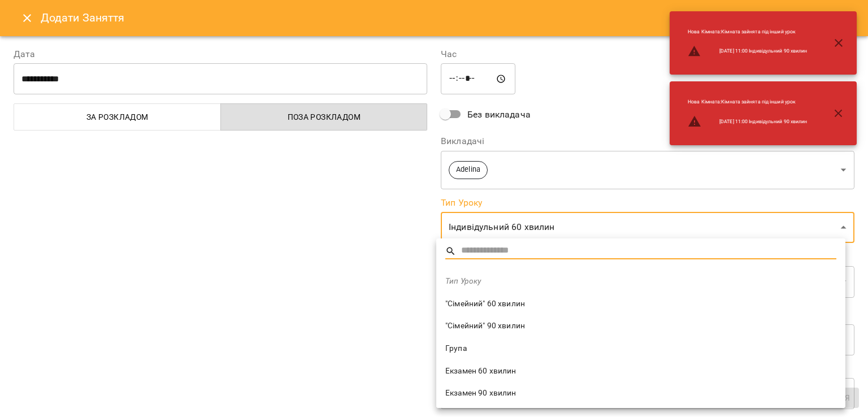  I want to click on span: Тип Уроку, so click(641, 281).